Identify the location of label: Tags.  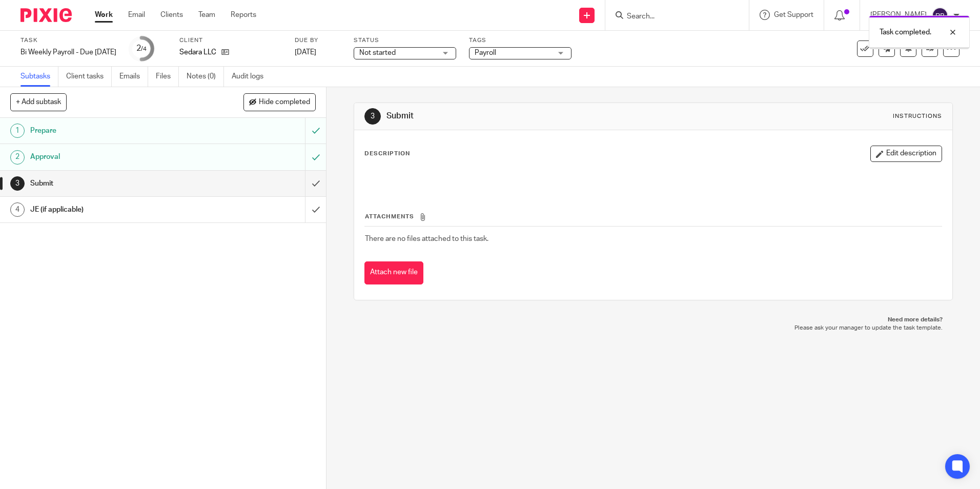
(520, 40).